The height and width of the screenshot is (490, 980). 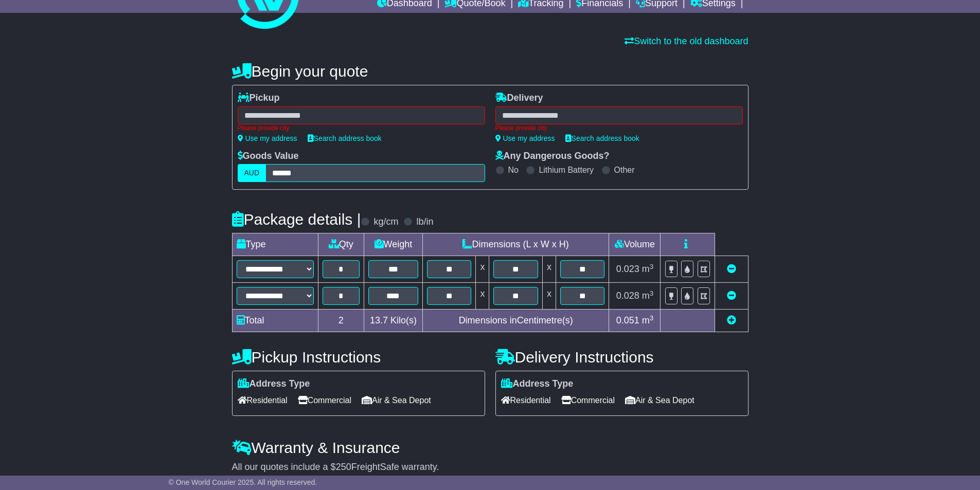 I want to click on span: 0.051, so click(x=627, y=320).